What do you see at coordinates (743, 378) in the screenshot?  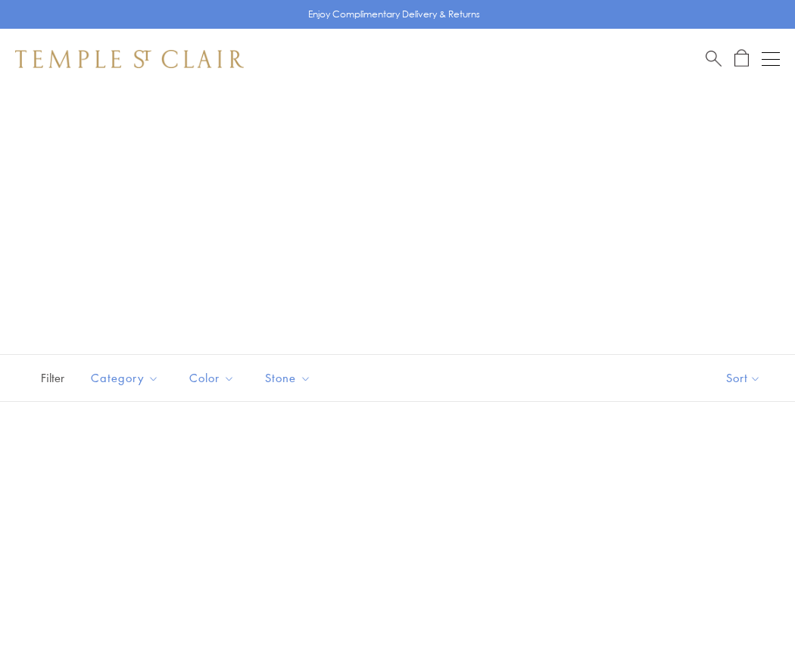 I see `button: Show sort by` at bounding box center [743, 378].